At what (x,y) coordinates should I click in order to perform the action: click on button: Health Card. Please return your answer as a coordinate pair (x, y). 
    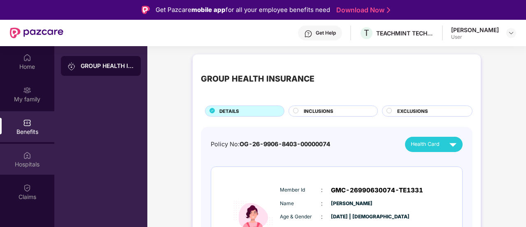
    Looking at the image, I should click on (434, 144).